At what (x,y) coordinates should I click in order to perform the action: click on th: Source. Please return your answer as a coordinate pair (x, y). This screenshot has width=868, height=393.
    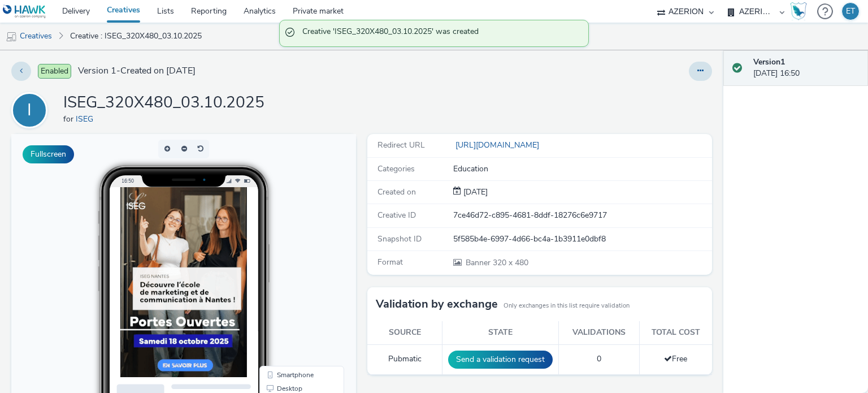
    Looking at the image, I should click on (405, 333).